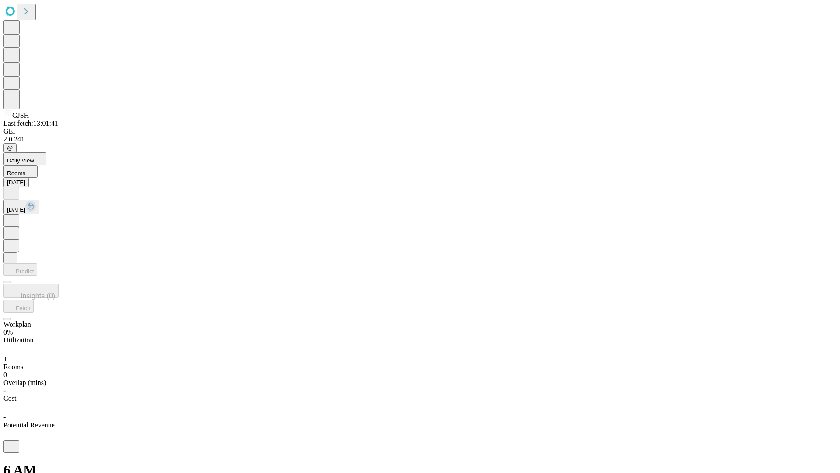 The image size is (840, 473). I want to click on span: Insights (0), so click(38, 295).